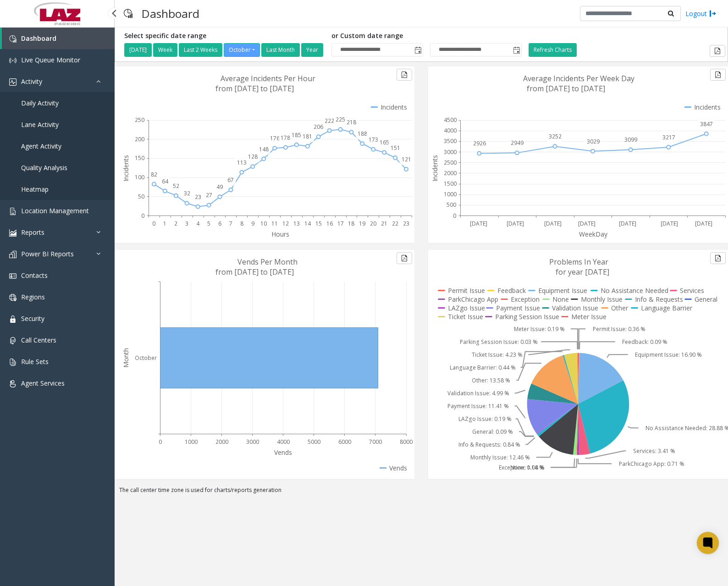 This screenshot has height=586, width=728. What do you see at coordinates (500, 457) in the screenshot?
I see `text: Monthly Issue: 12.46 %` at bounding box center [500, 457].